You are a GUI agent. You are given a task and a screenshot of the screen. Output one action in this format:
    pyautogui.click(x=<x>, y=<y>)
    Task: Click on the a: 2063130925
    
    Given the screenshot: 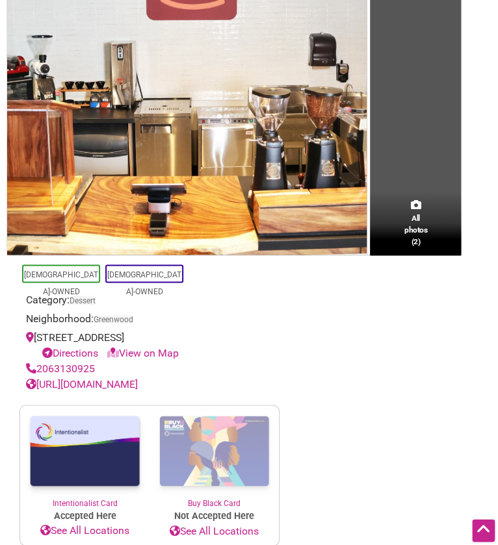 What is the action you would take?
    pyautogui.click(x=60, y=368)
    